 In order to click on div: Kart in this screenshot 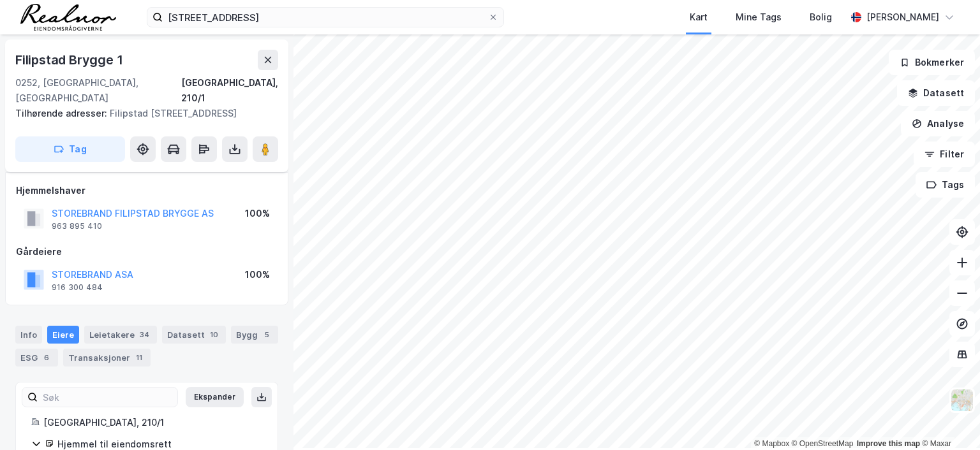, I will do `click(699, 17)`.